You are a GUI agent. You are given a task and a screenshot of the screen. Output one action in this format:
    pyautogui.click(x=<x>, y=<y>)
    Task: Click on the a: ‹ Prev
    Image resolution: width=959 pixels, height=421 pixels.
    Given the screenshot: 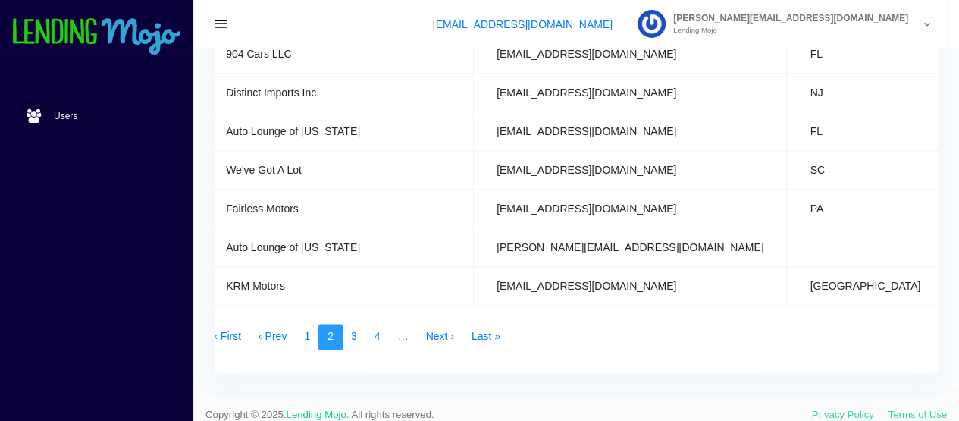 What is the action you would take?
    pyautogui.click(x=272, y=337)
    